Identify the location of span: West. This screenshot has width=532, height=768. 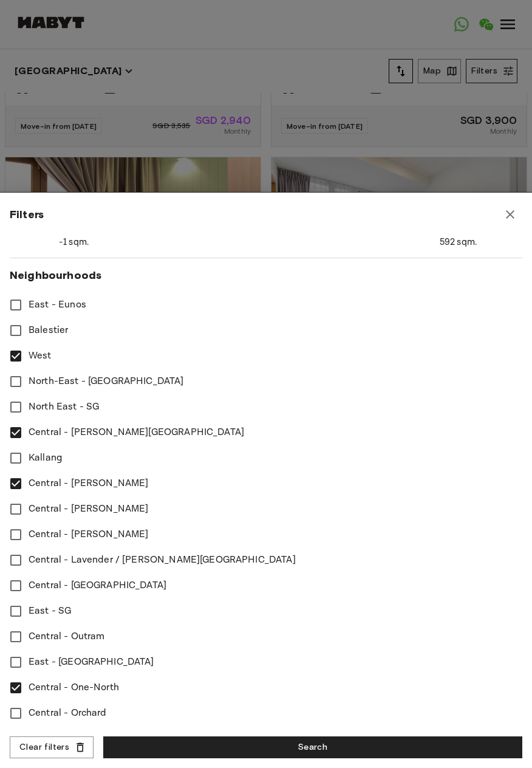
(40, 356).